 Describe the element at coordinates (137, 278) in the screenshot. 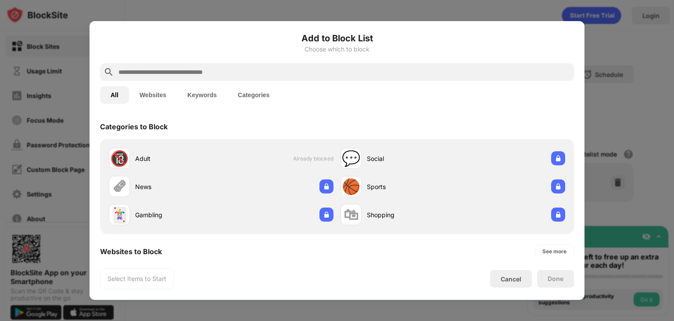

I see `div: Select Items to Start` at that location.